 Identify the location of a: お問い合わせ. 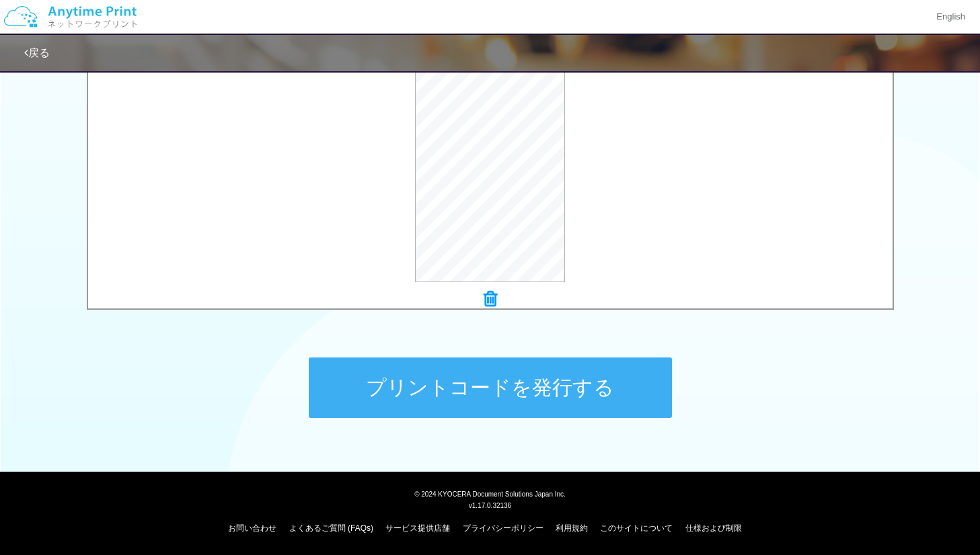
(252, 528).